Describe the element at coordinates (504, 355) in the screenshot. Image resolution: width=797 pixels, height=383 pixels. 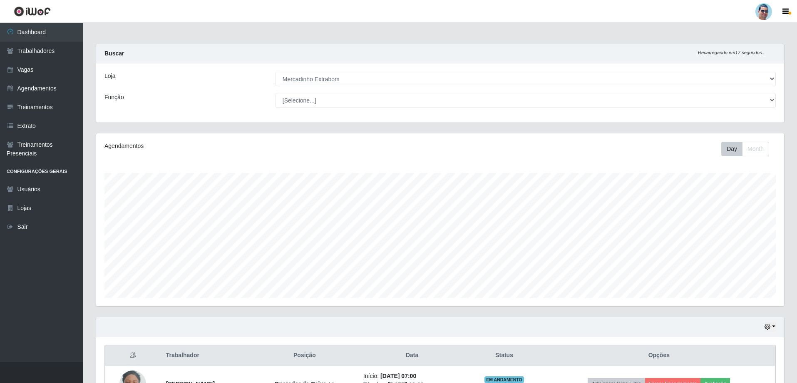
I see `th: Status` at that location.